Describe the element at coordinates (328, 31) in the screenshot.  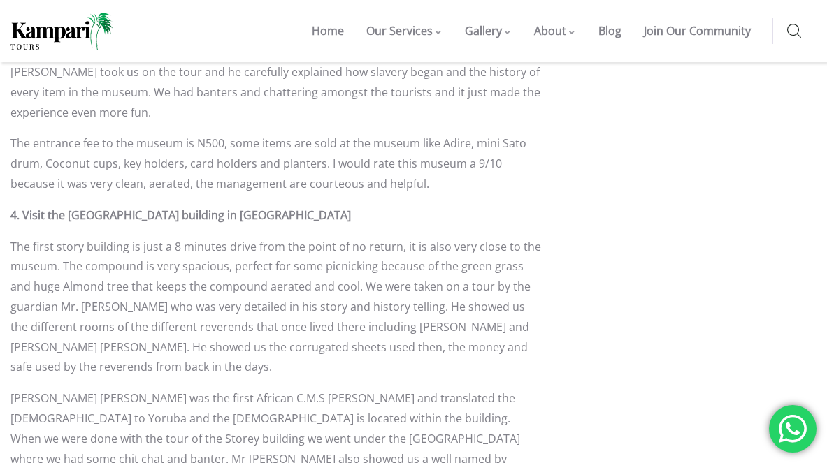
I see `span: Home` at that location.